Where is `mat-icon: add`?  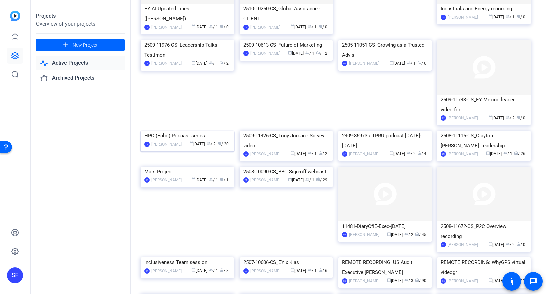
mat-icon: add is located at coordinates (66, 45).